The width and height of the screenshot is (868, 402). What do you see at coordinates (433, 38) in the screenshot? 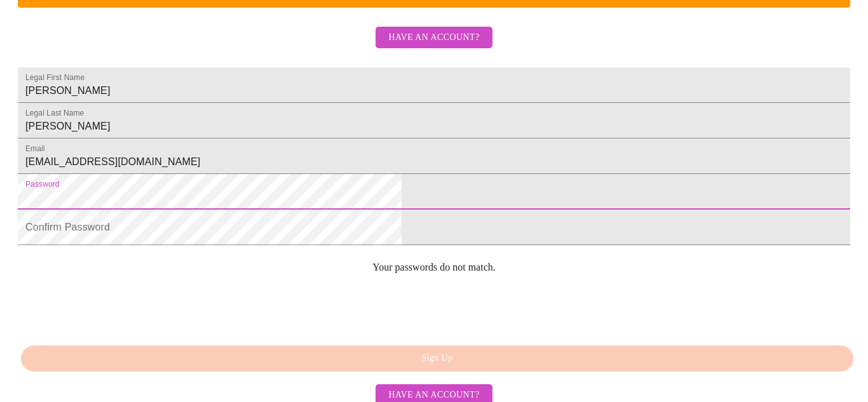
I see `button: Have an account?` at bounding box center [433, 38].